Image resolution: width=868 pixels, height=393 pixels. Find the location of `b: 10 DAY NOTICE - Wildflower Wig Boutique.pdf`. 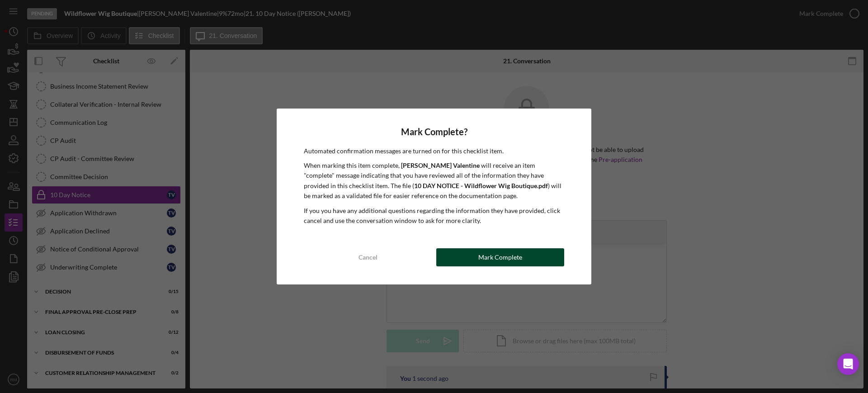

b: 10 DAY NOTICE - Wildflower Wig Boutique.pdf is located at coordinates (481, 186).